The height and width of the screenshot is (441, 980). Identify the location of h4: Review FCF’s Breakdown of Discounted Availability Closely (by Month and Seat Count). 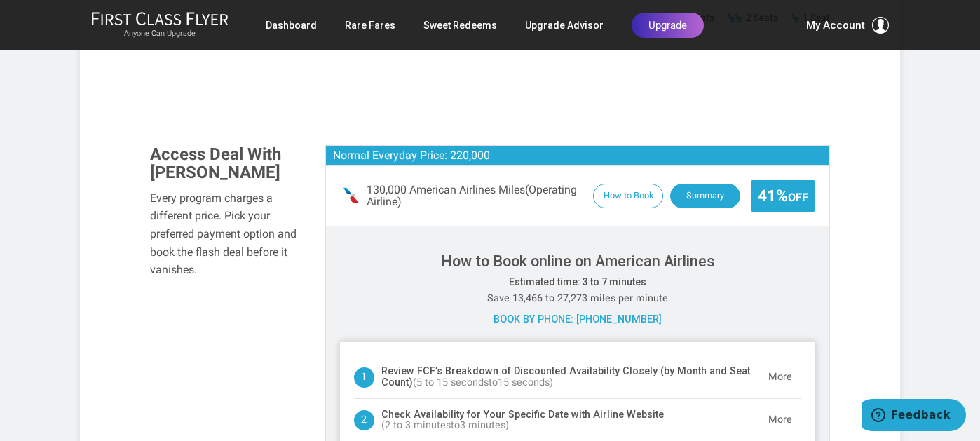
(570, 377).